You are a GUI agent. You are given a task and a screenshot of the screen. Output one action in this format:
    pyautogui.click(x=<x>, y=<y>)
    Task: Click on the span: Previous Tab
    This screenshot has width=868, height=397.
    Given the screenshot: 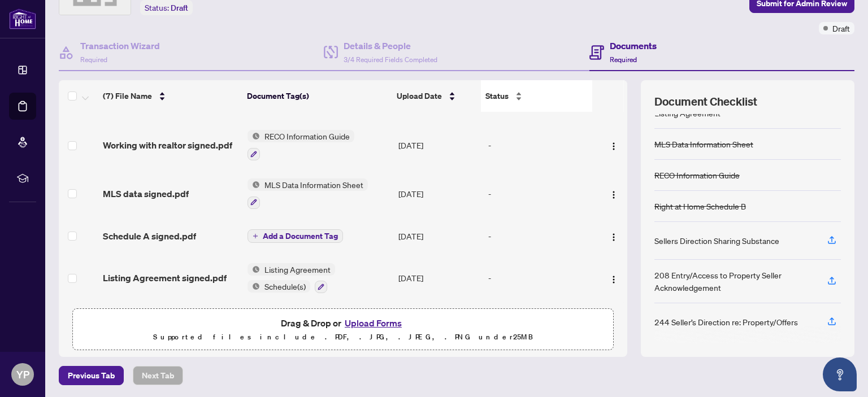 What is the action you would take?
    pyautogui.click(x=91, y=376)
    